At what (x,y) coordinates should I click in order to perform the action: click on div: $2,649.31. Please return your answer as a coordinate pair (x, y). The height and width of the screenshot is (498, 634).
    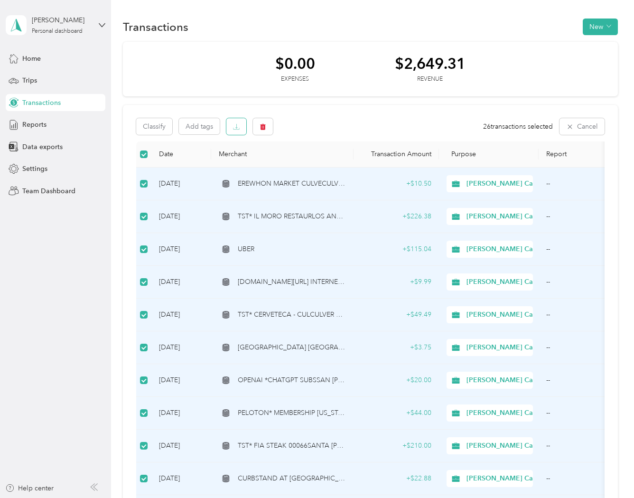
    Looking at the image, I should click on (430, 63).